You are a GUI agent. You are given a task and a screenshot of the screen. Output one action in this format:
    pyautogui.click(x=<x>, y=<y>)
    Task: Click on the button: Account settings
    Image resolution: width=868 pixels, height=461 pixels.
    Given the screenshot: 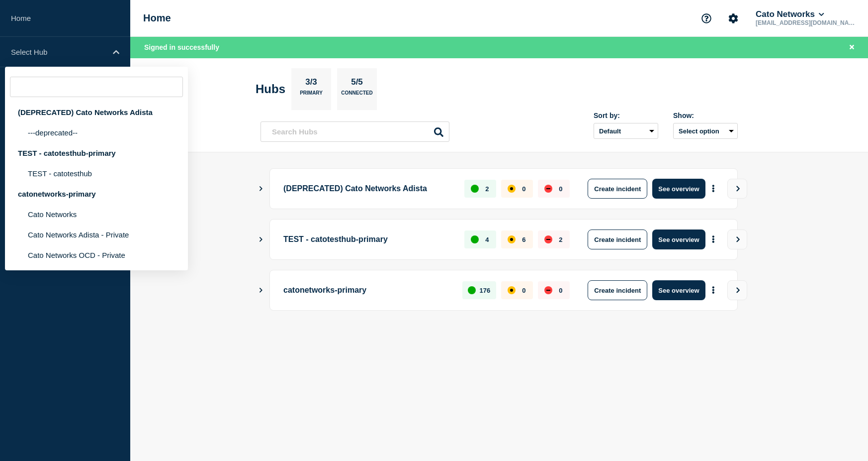 What is the action you would take?
    pyautogui.click(x=734, y=18)
    